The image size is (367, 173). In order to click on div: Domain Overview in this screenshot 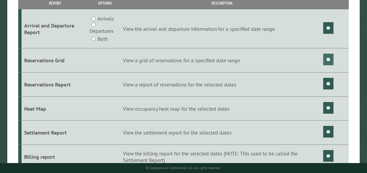, I will do `click(42, 41)`.